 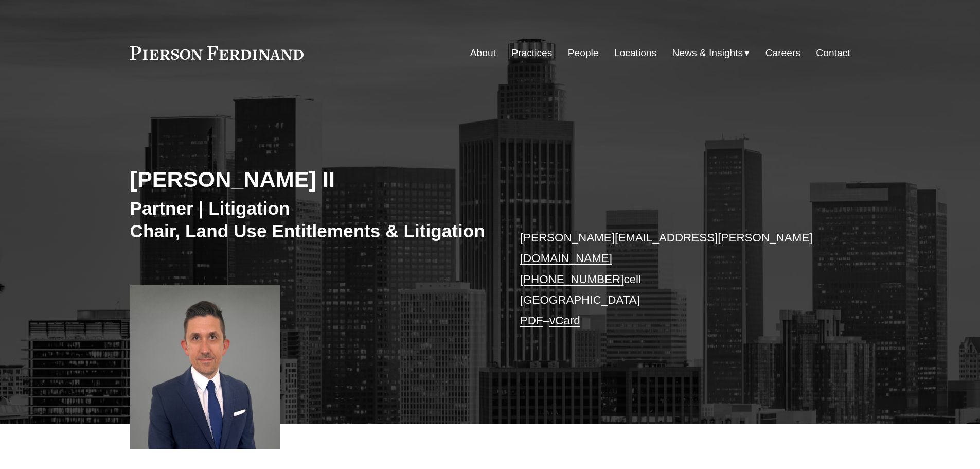 What do you see at coordinates (783, 53) in the screenshot?
I see `a: Careers` at bounding box center [783, 53].